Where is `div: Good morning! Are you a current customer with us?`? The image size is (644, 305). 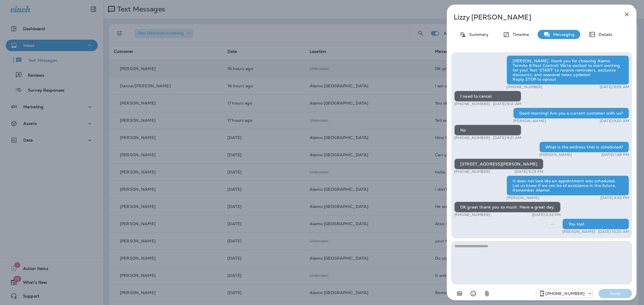 div: Good morning! Are you a current customer with us? is located at coordinates (571, 113).